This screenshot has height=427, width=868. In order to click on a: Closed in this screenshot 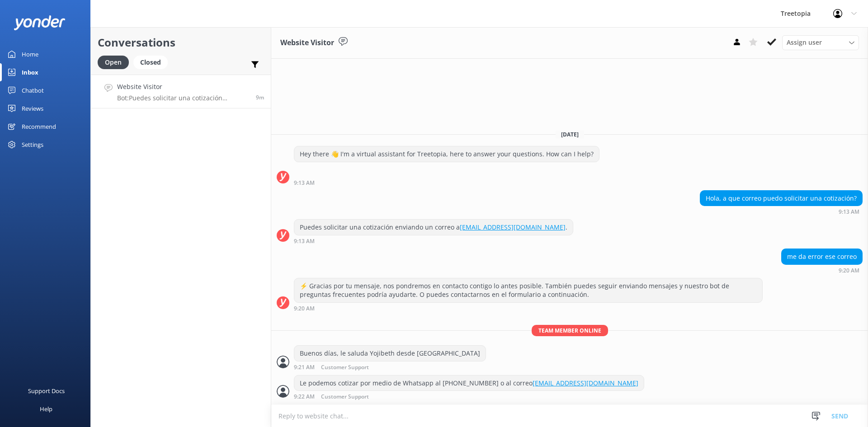, I will do `click(153, 62)`.